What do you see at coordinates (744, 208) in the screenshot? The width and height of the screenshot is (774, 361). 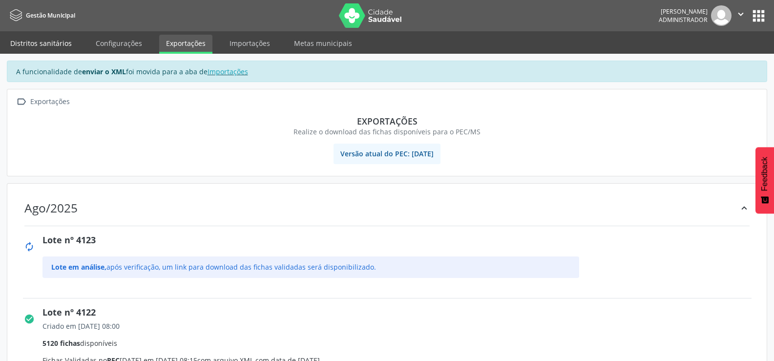 I see `i: keyboard_arrow_up` at bounding box center [744, 208].